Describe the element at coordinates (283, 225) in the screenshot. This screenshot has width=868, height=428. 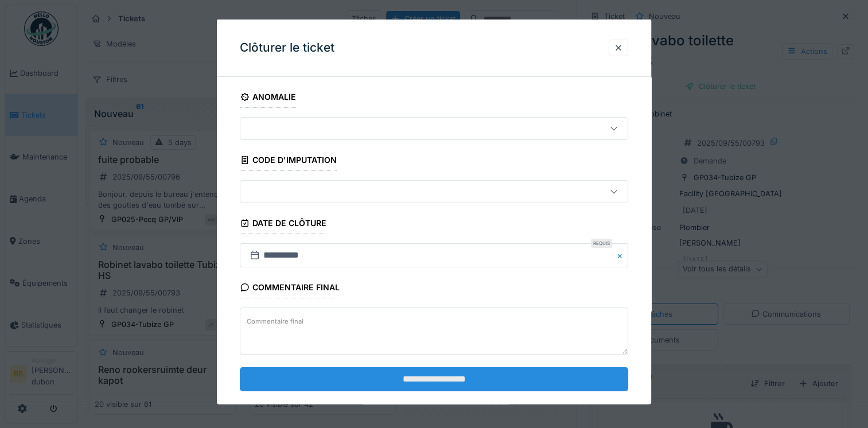
I see `div: Date de clôture` at that location.